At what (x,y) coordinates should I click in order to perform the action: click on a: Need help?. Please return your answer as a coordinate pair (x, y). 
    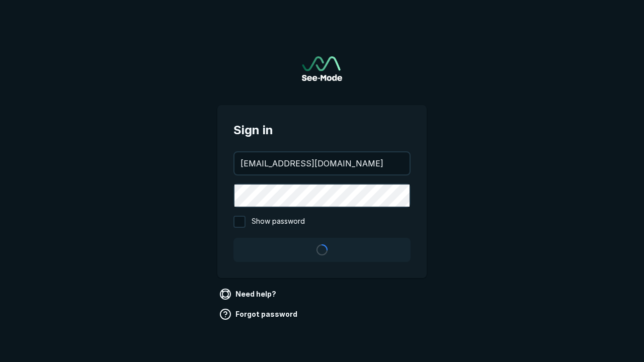
    Looking at the image, I should click on (249, 294).